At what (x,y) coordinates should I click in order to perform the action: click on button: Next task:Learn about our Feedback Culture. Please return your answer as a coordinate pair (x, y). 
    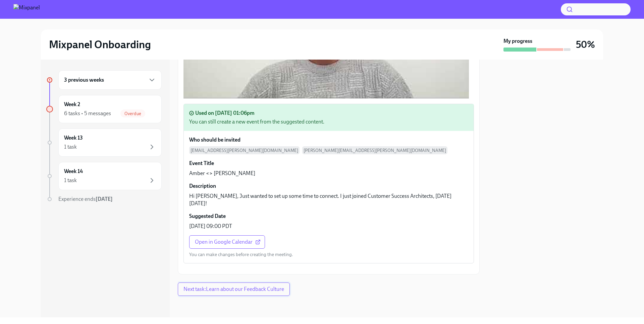
    Looking at the image, I should click on (234, 289).